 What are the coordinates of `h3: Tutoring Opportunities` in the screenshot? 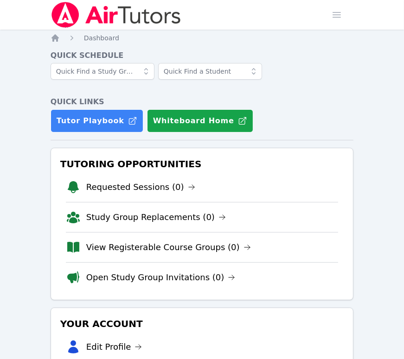 It's located at (202, 164).